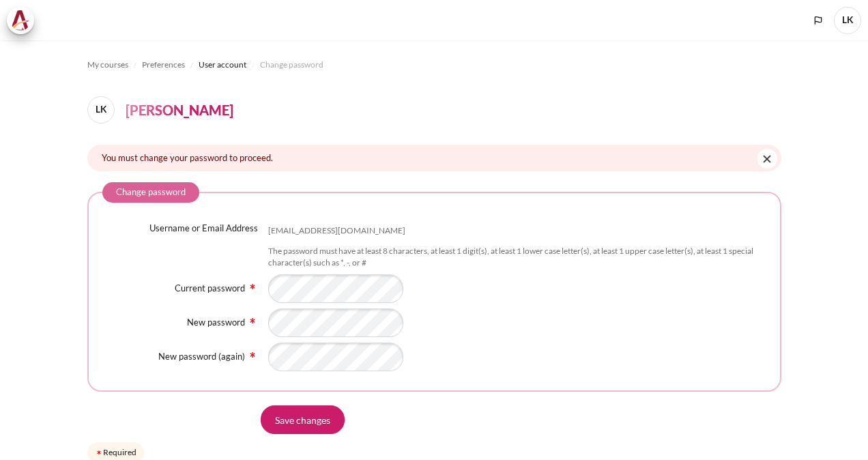  I want to click on label: New password (again), so click(202, 356).